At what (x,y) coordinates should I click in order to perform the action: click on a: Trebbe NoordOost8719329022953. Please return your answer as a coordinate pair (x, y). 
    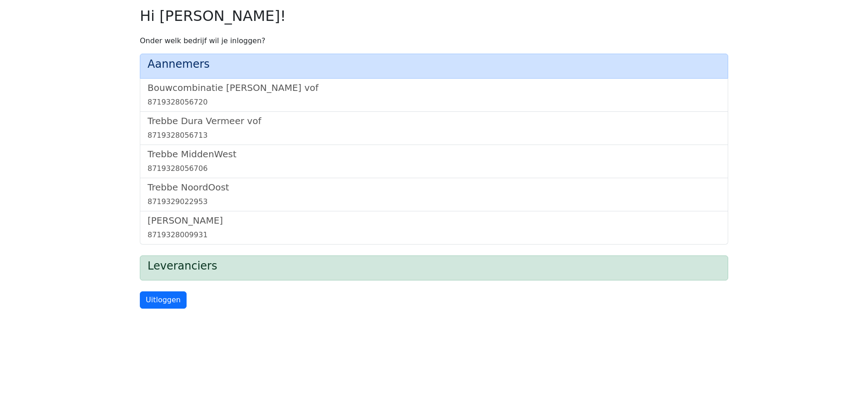
    Looking at the image, I should click on (434, 194).